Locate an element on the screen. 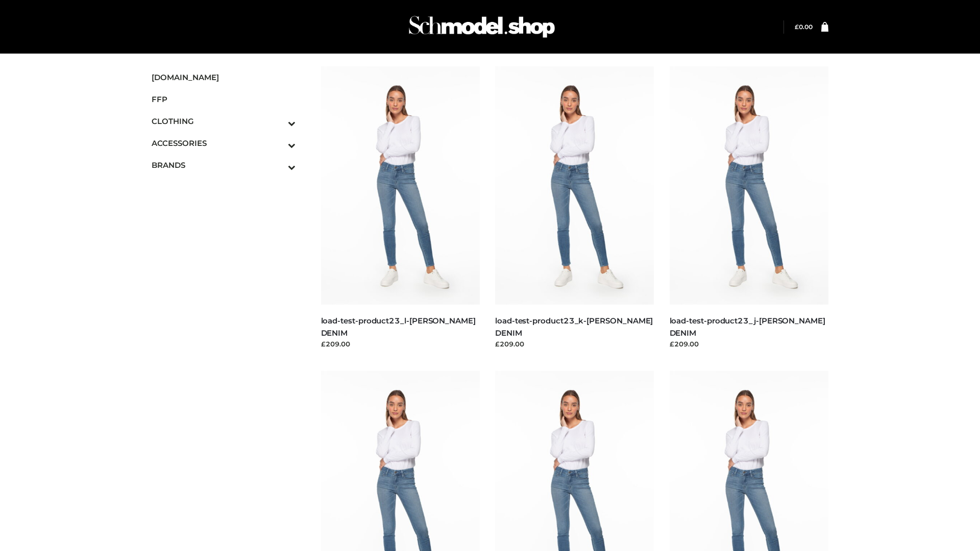 This screenshot has width=980, height=551. a: Schmodel Admin 964 is located at coordinates (482, 27).